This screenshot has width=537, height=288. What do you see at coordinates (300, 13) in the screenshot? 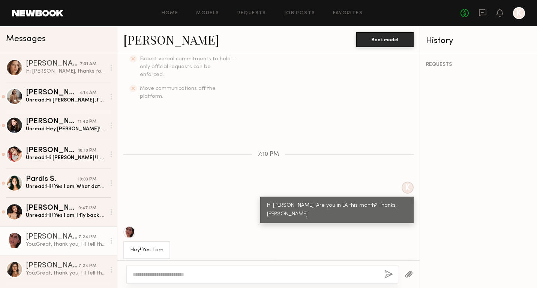
I see `a: Job Posts` at bounding box center [300, 13].